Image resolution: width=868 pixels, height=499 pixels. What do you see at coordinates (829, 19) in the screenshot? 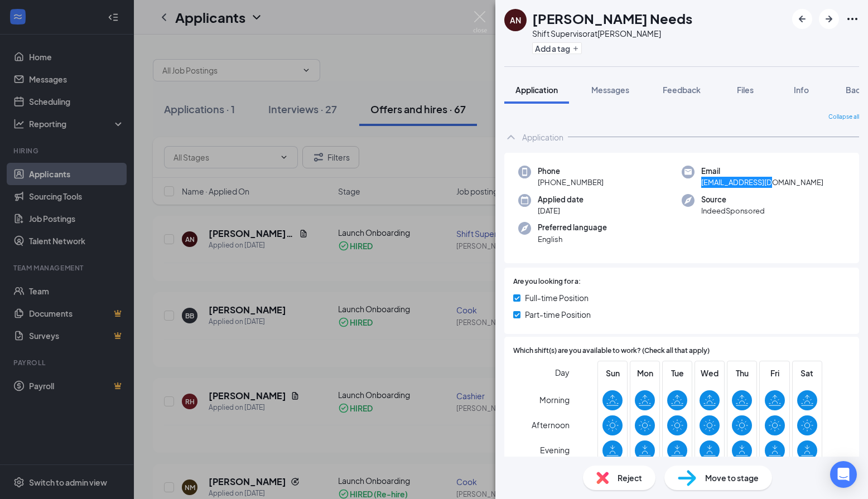
I see `svg: ArrowRight` at bounding box center [829, 19].